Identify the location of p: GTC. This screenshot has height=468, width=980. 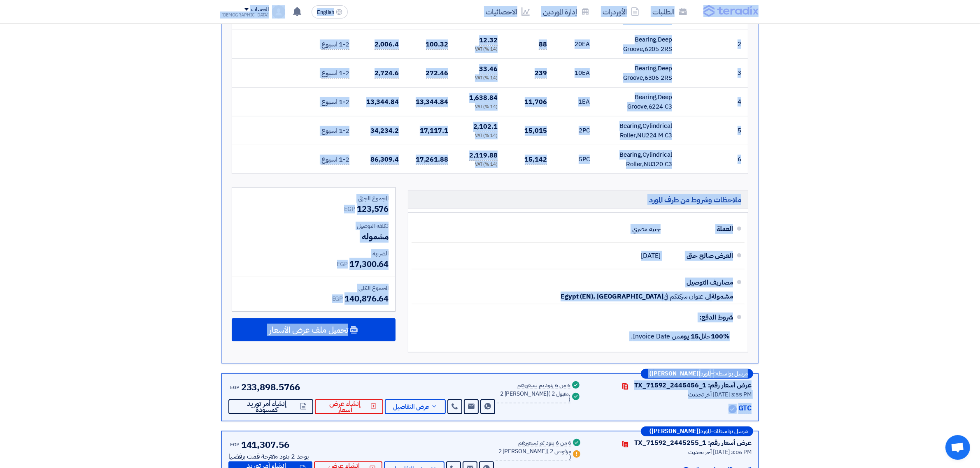
(745, 409).